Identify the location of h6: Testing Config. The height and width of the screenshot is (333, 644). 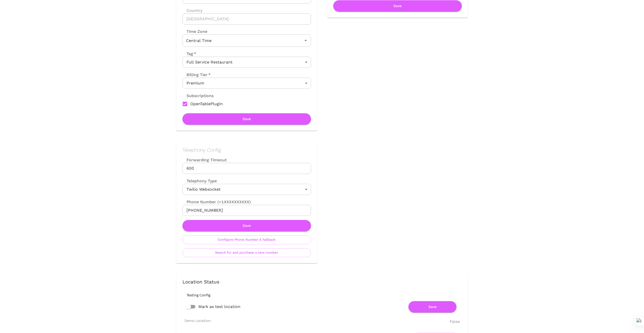
(326, 295).